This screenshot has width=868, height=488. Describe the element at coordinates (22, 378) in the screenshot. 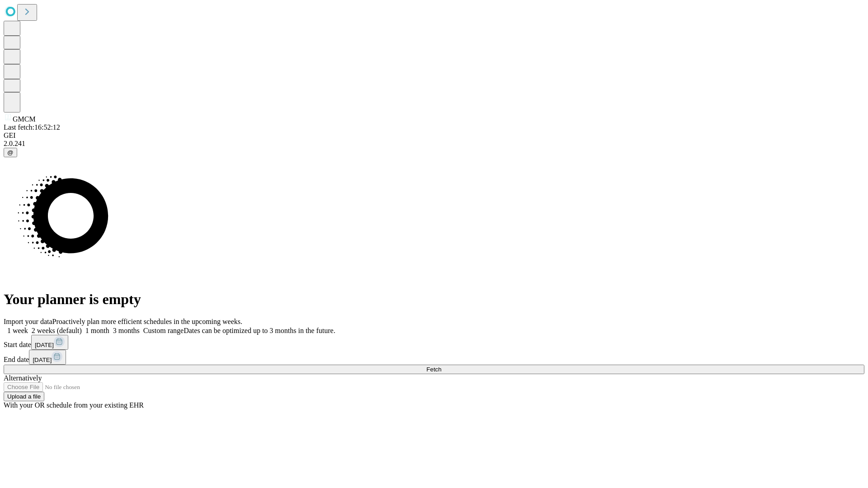

I see `span: Alternatively` at that location.